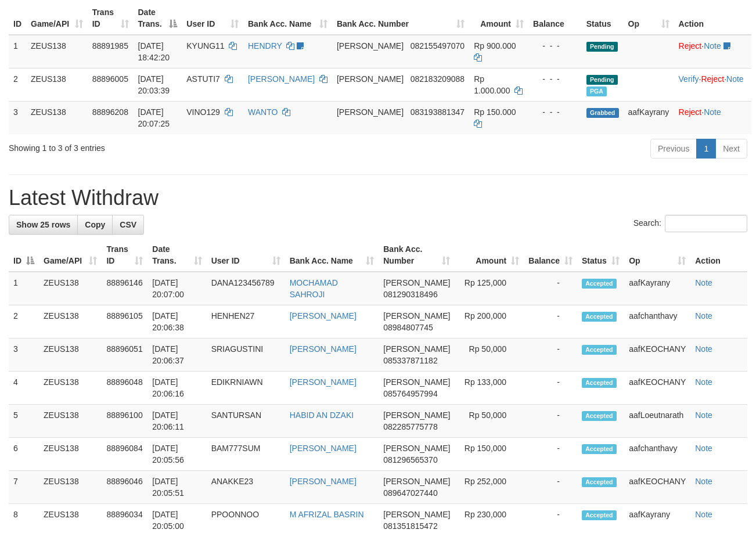 The height and width of the screenshot is (533, 756). What do you see at coordinates (157, 146) in the screenshot?
I see `div: Showing 1 to 3 of 3 entries` at bounding box center [157, 146].